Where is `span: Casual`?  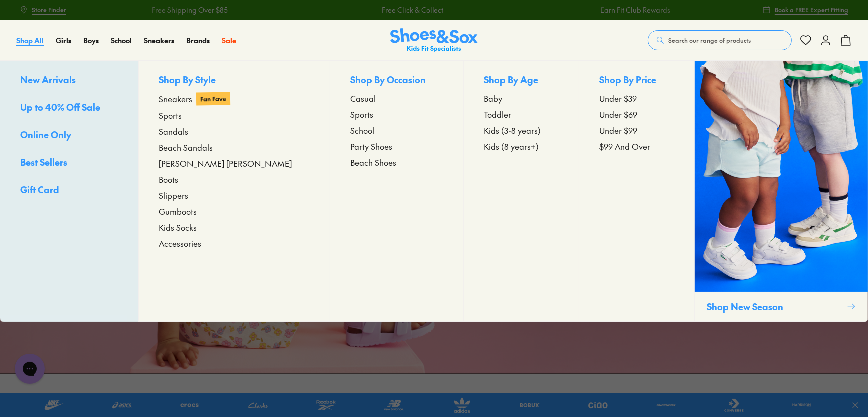
span: Casual is located at coordinates (363, 99).